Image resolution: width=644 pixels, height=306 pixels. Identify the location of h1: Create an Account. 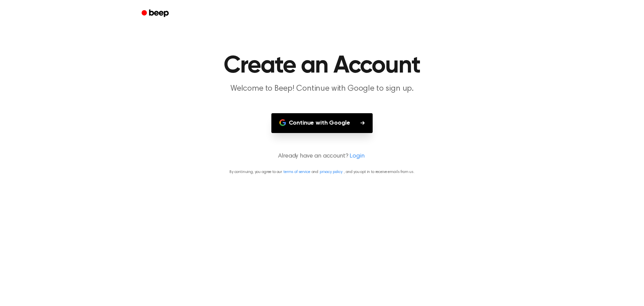
(322, 66).